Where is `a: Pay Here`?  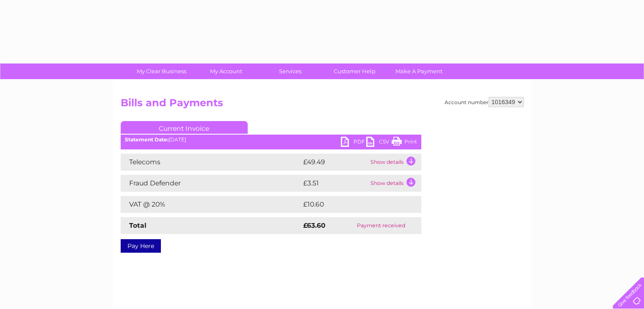
a: Pay Here is located at coordinates (141, 246).